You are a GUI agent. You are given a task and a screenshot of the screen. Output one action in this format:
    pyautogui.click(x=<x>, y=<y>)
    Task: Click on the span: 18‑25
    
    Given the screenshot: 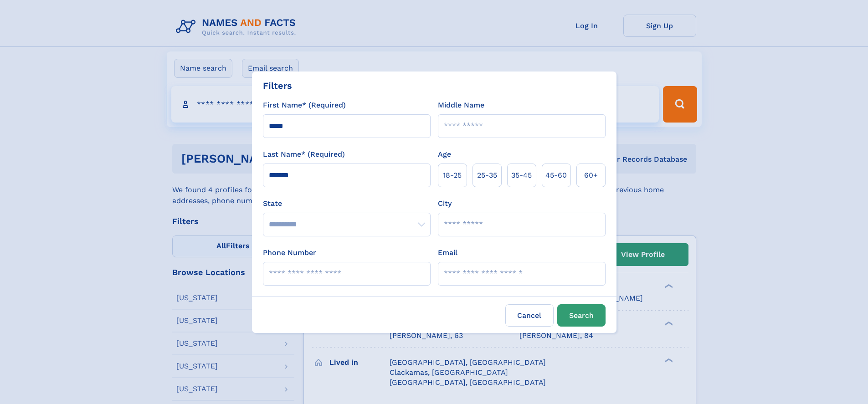 What is the action you would take?
    pyautogui.click(x=452, y=175)
    